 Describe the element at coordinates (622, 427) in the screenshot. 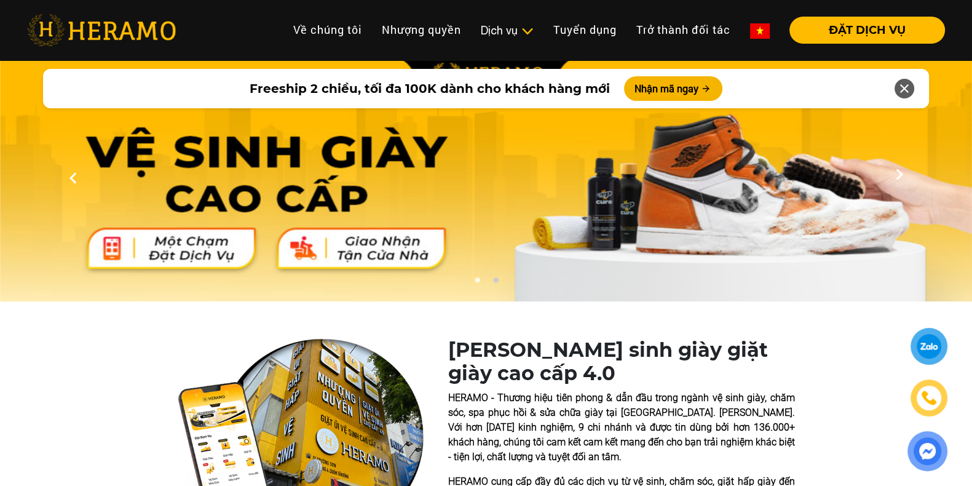

I see `p: HERAMO - Thương hiệu tiên phong & dẫn đầu trong ngành vệ sinh giày, chăm sóc, spa phục hồi & sửa ...` at that location.